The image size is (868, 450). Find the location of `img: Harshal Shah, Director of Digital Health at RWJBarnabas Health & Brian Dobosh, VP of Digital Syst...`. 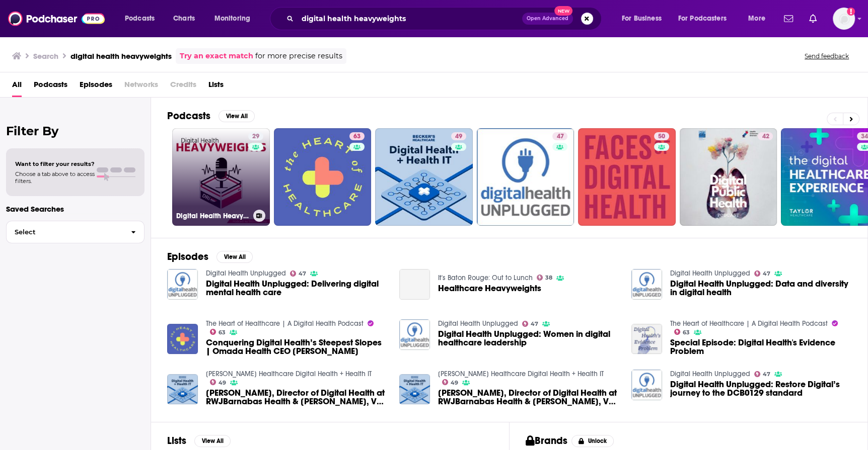

img: Harshal Shah, Director of Digital Health at RWJBarnabas Health & Brian Dobosh, VP of Digital Syst... is located at coordinates (182, 389).